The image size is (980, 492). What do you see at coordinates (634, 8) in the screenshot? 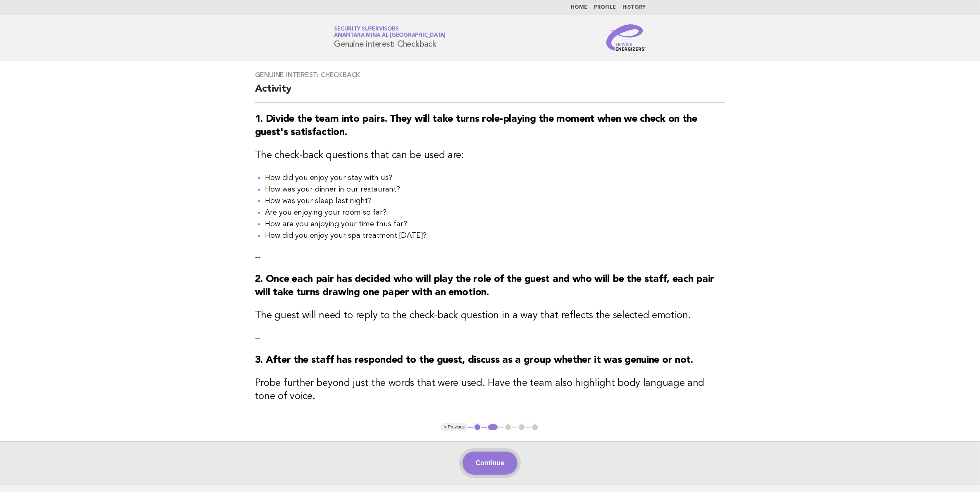
I see `a: History` at bounding box center [634, 8].